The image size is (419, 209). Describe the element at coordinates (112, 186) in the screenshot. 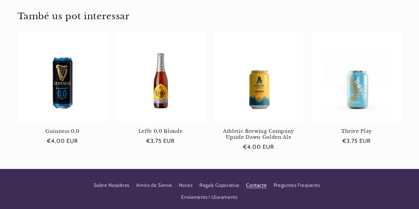

I see `a: Sobre Nosaltres` at that location.